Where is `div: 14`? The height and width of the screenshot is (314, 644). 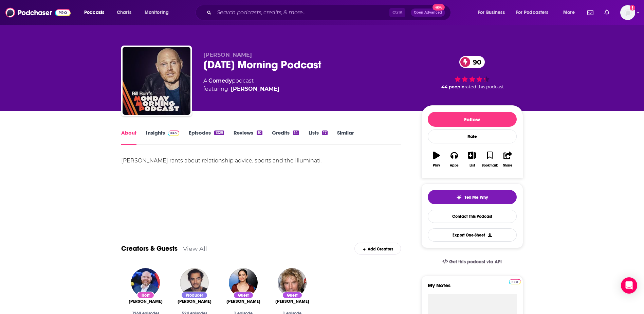
div: 14 is located at coordinates (296, 133).